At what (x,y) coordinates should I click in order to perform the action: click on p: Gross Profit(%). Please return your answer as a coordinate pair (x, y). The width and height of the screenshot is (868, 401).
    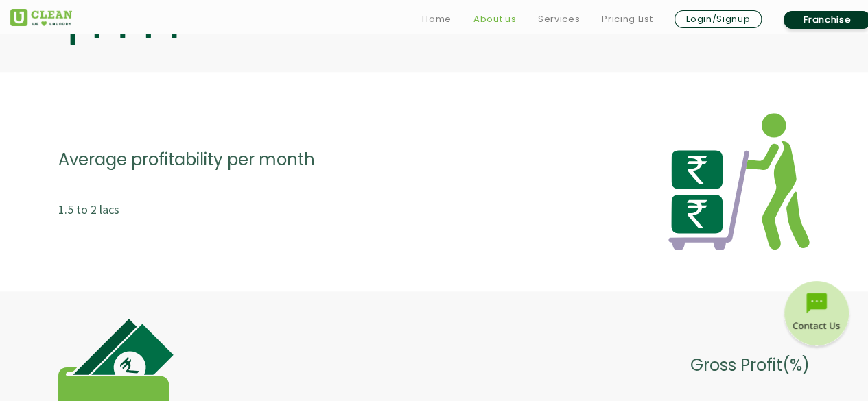
    Looking at the image, I should click on (750, 365).